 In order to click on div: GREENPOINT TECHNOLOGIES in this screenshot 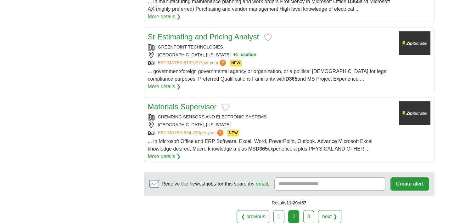, I will do `click(271, 47)`.